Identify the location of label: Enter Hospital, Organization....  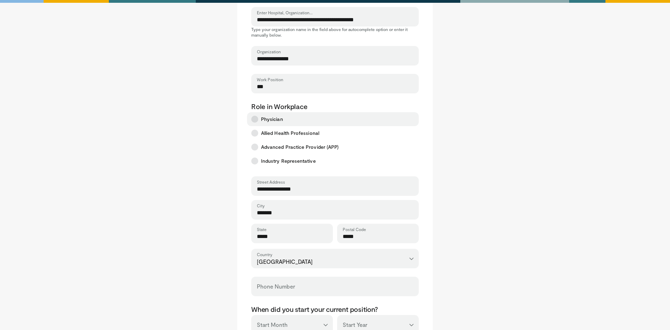
(285, 13).